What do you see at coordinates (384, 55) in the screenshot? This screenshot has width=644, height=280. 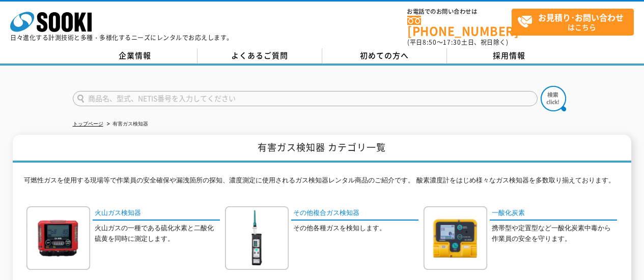 I see `span: 初めての方へ` at bounding box center [384, 55].